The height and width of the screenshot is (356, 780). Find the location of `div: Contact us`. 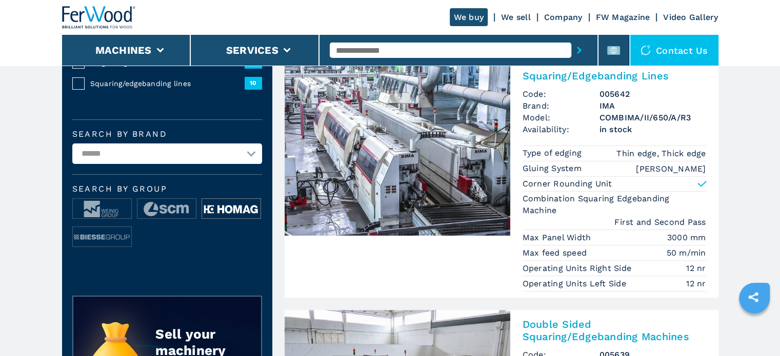

div: Contact us is located at coordinates (674, 50).